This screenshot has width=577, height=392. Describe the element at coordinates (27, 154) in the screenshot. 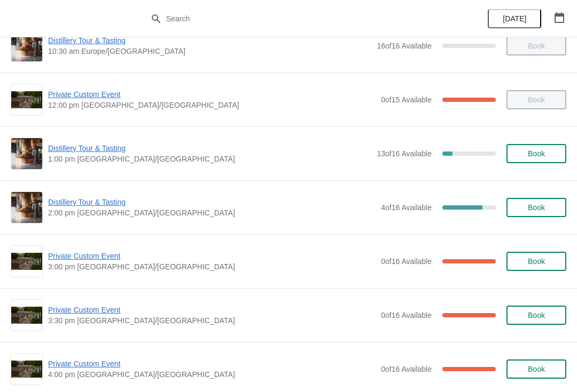

I see `img: Distillery Tour & Tasting | | 1:00 pm Europe/London` at that location.